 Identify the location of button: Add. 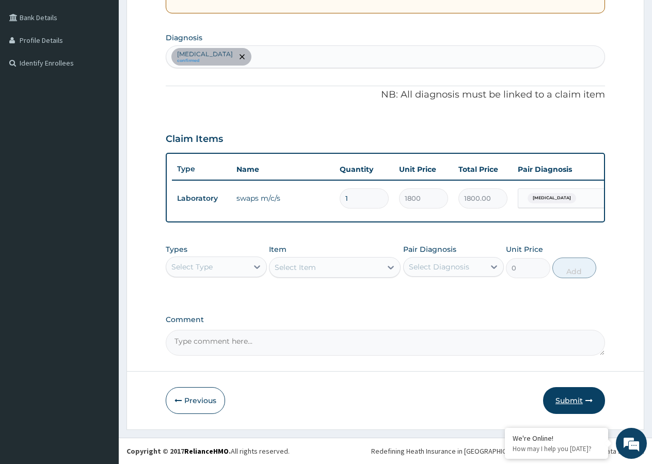
(574, 268).